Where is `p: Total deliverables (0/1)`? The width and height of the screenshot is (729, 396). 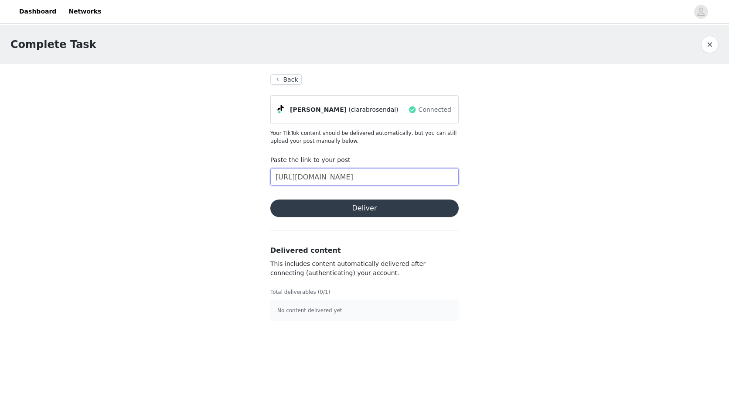
p: Total deliverables (0/1) is located at coordinates (365, 292).